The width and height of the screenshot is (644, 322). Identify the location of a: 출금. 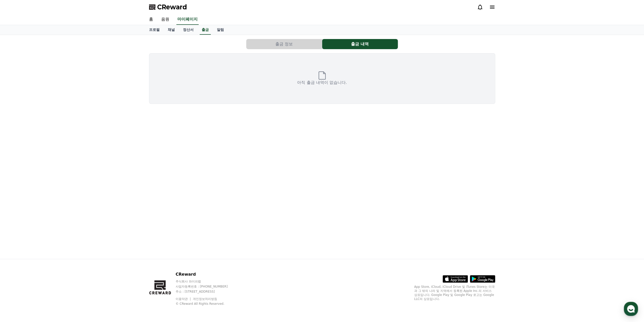
(205, 30).